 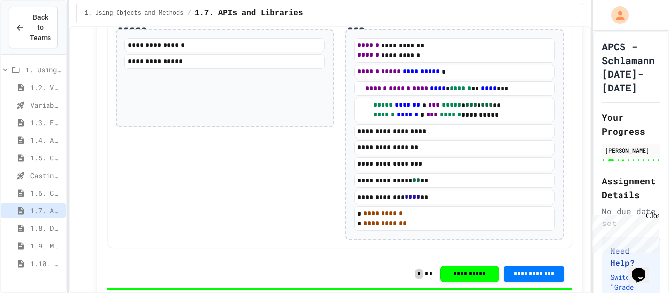 What do you see at coordinates (36, 33) in the screenshot?
I see `div: Chat with us now!Close` at bounding box center [36, 33].